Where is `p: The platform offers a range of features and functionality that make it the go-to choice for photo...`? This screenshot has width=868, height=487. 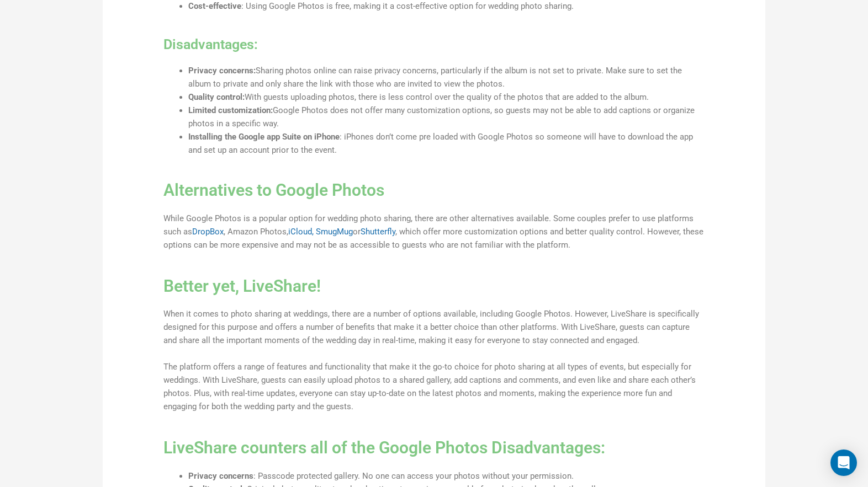 p: The platform offers a range of features and functionality that make it the go-to choice for photo... is located at coordinates (434, 387).